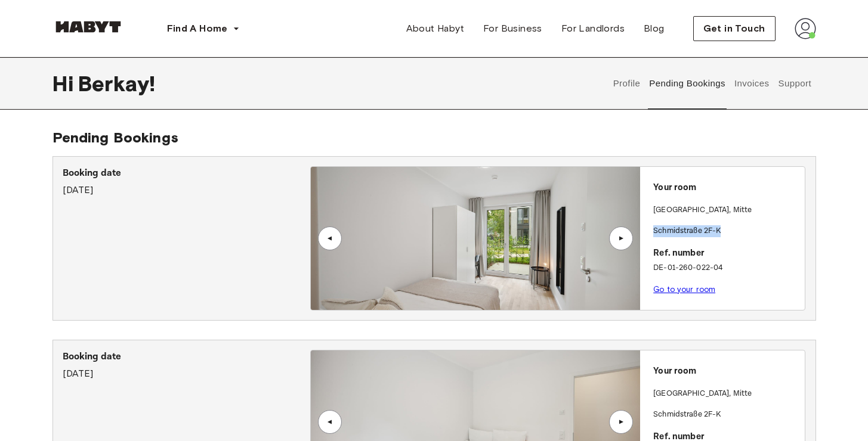  What do you see at coordinates (89, 27) in the screenshot?
I see `img: Habyt` at bounding box center [89, 27].